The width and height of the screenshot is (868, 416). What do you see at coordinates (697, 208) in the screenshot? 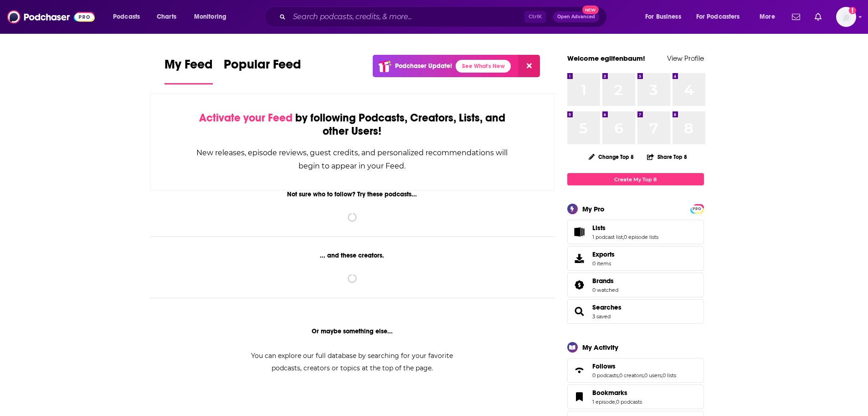
I see `span: PRO` at bounding box center [697, 208].